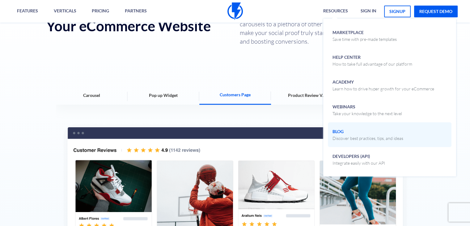 This screenshot has height=226, width=470. I want to click on span: Product Review V.1, so click(307, 95).